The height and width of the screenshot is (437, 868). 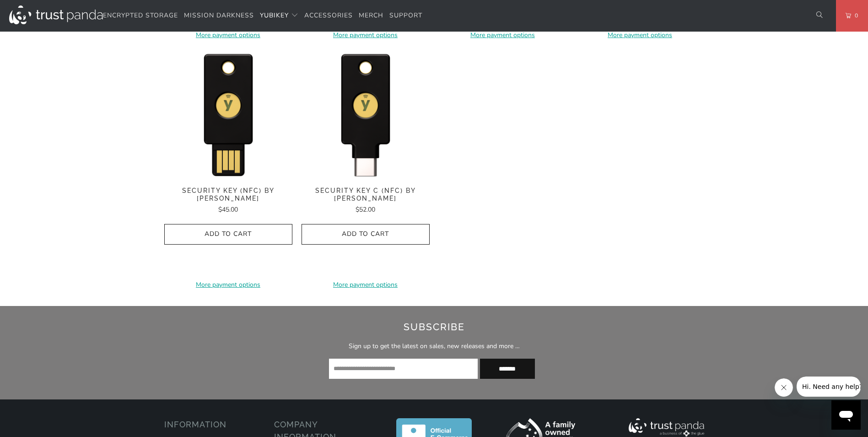 I want to click on summary: YubiKey, so click(x=279, y=15).